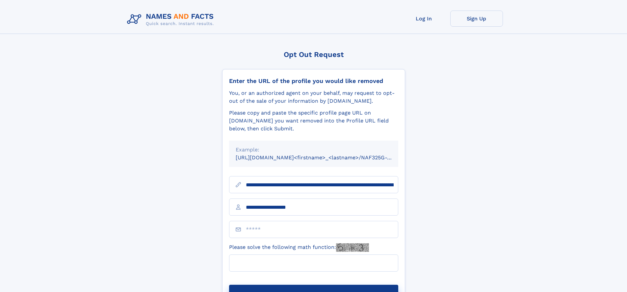  Describe the element at coordinates (314, 54) in the screenshot. I see `div: Opt Out Request` at that location.